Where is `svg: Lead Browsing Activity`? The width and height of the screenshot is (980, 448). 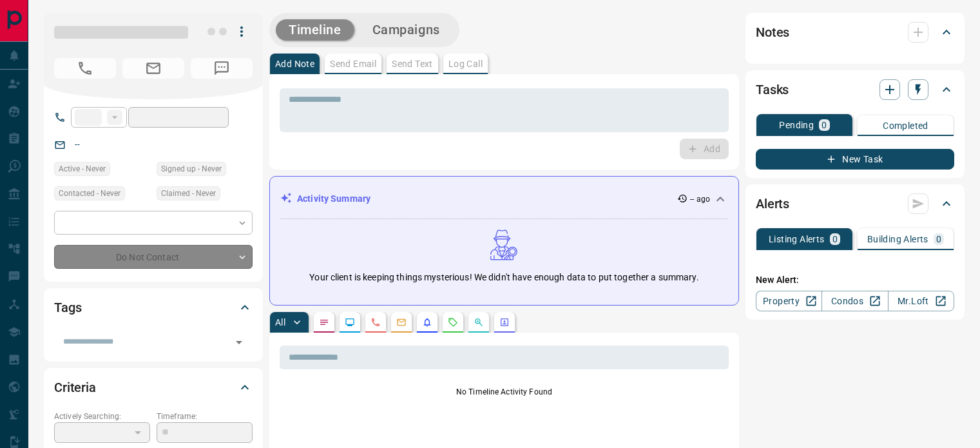 svg: Lead Browsing Activity is located at coordinates (350, 322).